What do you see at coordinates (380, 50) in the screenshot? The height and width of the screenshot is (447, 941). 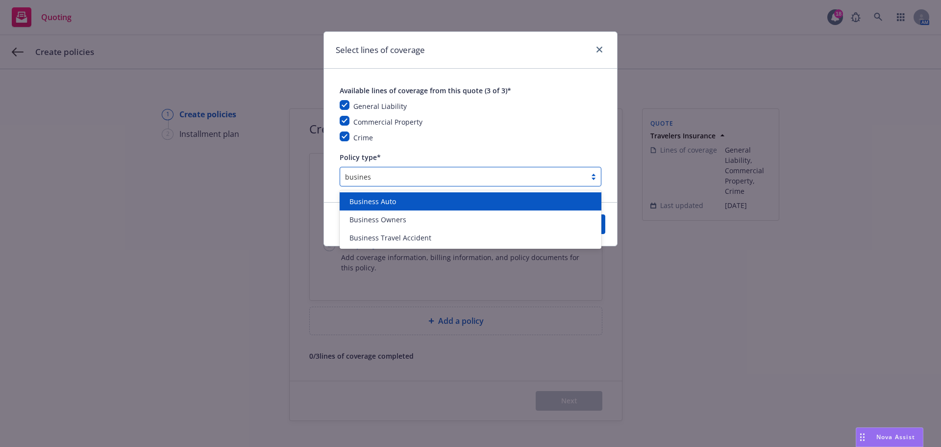 I see `h1: Select lines of coverage` at bounding box center [380, 50].